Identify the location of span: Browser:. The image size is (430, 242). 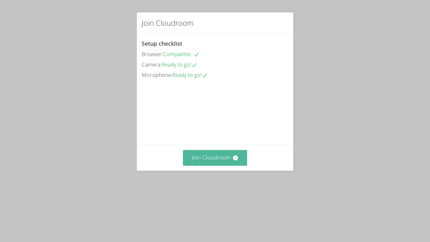
(152, 54).